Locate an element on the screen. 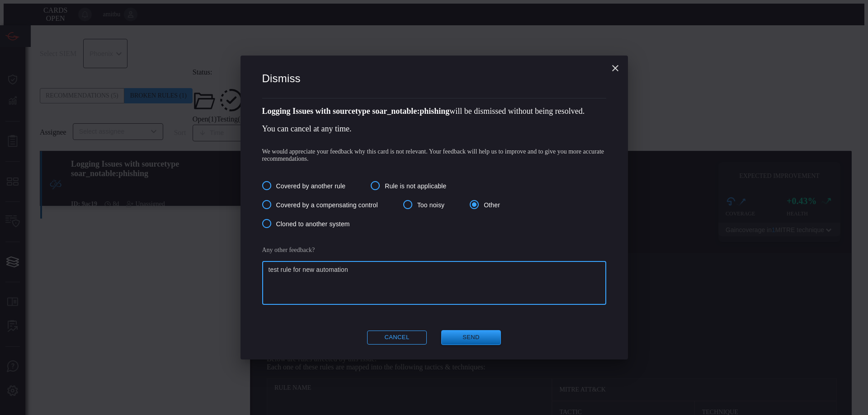  span: Cloned to another system is located at coordinates (313, 224).